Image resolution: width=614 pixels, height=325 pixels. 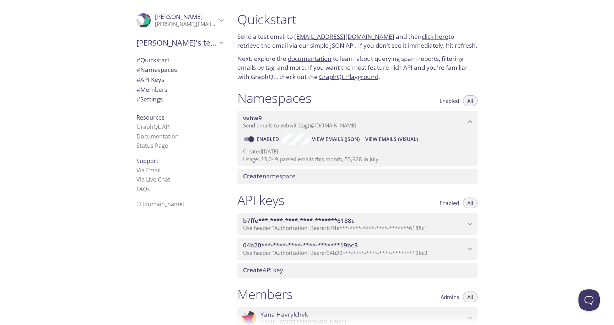 I want to click on div: Members, so click(x=180, y=90).